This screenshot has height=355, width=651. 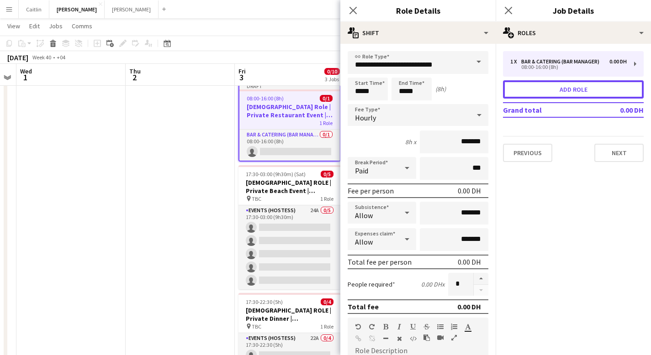 What do you see at coordinates (14, 26) in the screenshot?
I see `span: View` at bounding box center [14, 26].